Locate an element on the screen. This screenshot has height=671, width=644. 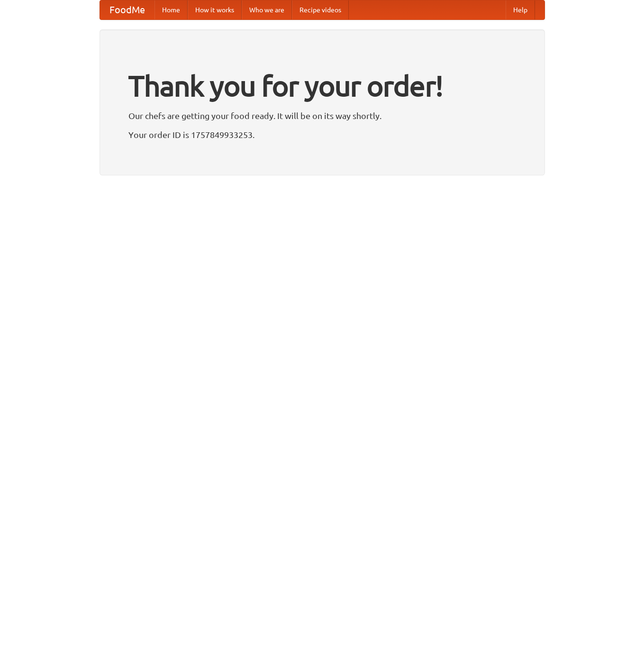
a: Help is located at coordinates (521, 10).